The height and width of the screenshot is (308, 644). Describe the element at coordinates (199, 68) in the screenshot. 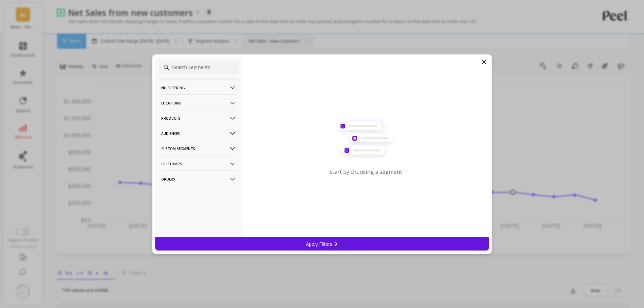

I see `input: Search Segments` at that location.